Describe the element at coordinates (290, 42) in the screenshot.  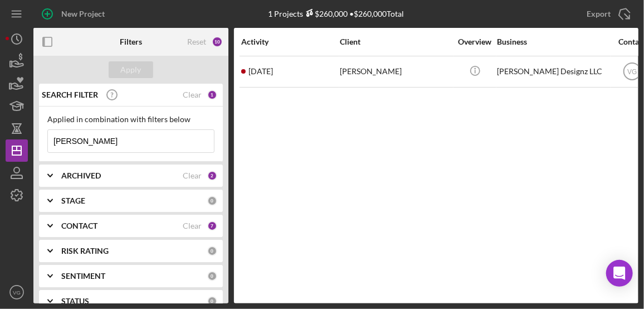
I see `div: Activity` at that location.